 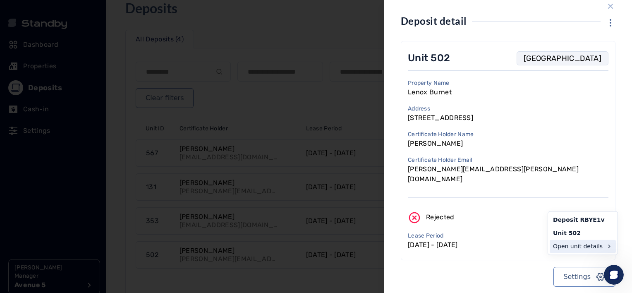 What do you see at coordinates (433, 236) in the screenshot?
I see `p: Lease Period` at bounding box center [433, 236].